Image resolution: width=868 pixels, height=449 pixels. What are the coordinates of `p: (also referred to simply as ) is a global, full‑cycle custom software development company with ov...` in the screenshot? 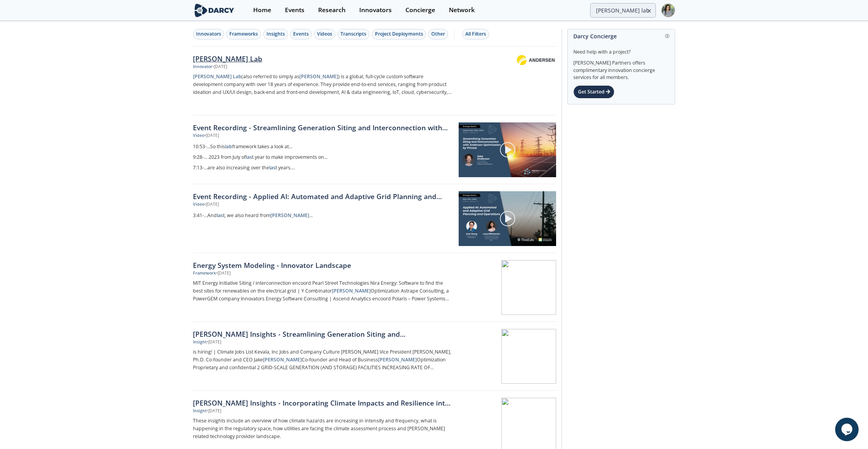 It's located at (323, 85).